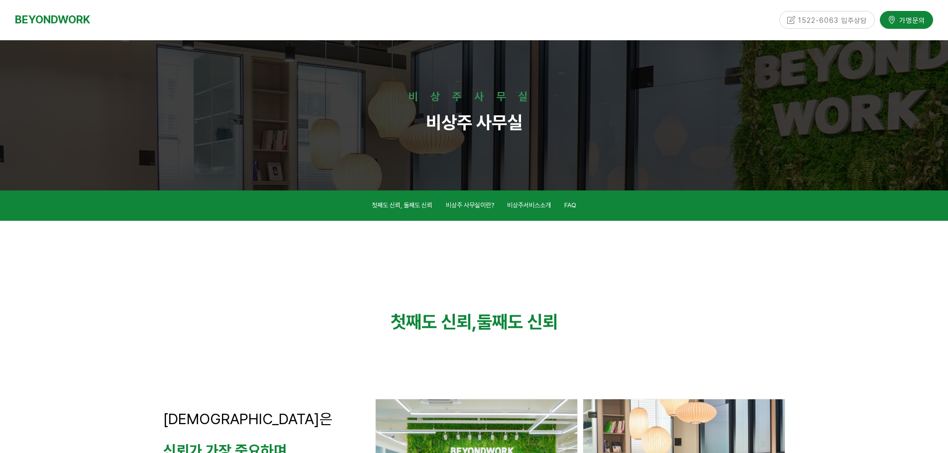 Image resolution: width=948 pixels, height=453 pixels. Describe the element at coordinates (570, 205) in the screenshot. I see `span: FAQ` at that location.